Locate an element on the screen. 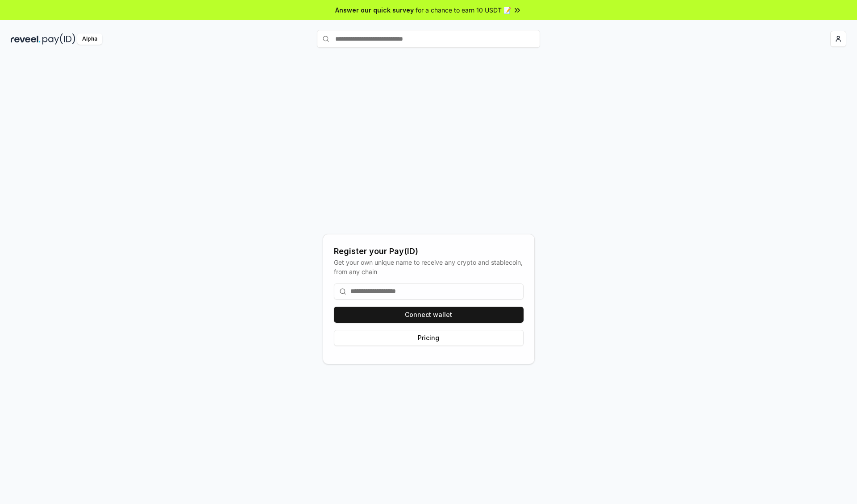 The image size is (857, 504). button: Connect wallet is located at coordinates (429, 315).